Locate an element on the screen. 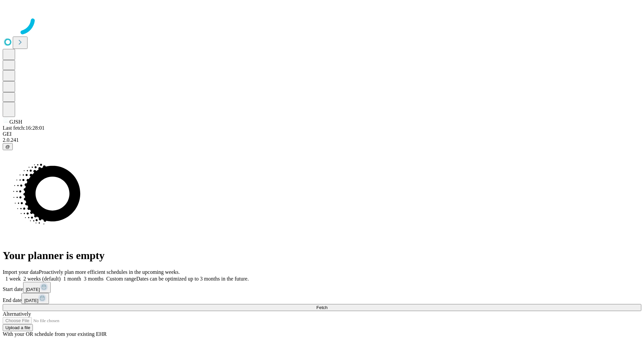 The image size is (644, 362). h1: Your planner is empty is located at coordinates (322, 255).